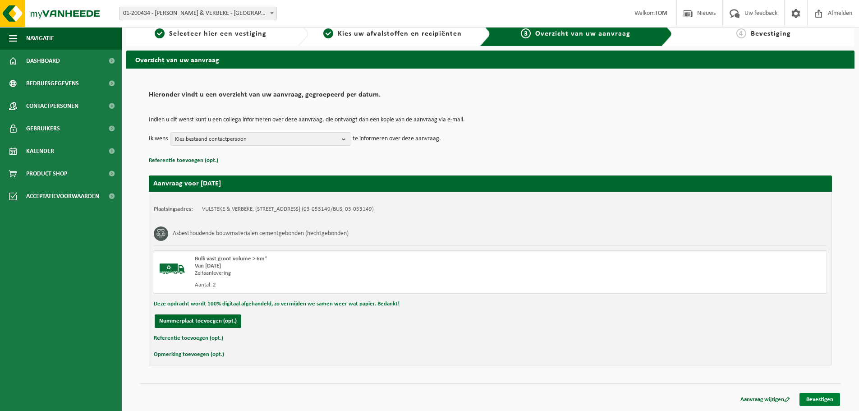 The image size is (859, 411). I want to click on span: Contactpersonen, so click(52, 106).